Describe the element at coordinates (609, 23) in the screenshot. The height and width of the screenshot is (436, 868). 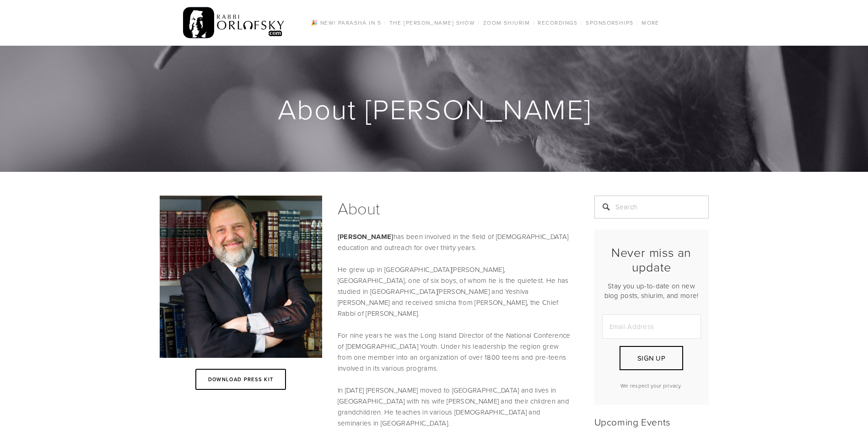
I see `a: Sponsorships` at that location.